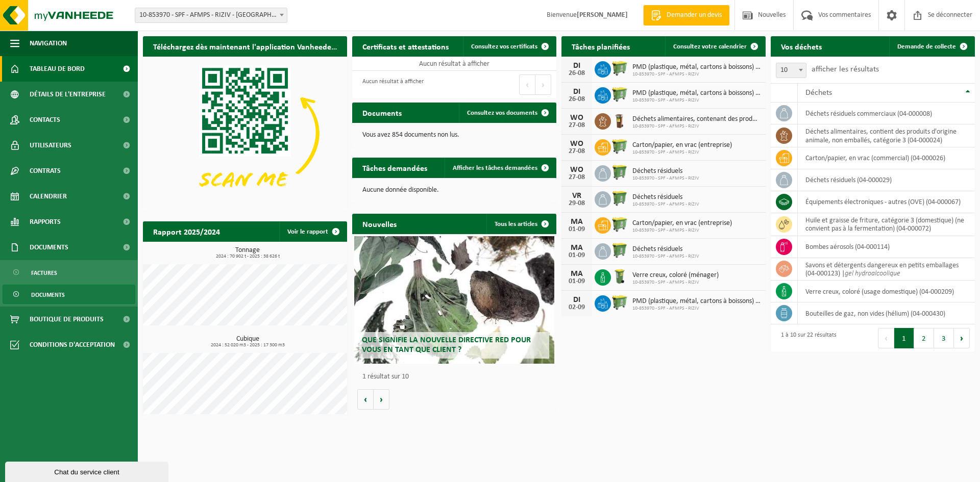 Image resolution: width=980 pixels, height=482 pixels. What do you see at coordinates (505, 47) in the screenshot?
I see `font: Consultez vos certificats` at bounding box center [505, 47].